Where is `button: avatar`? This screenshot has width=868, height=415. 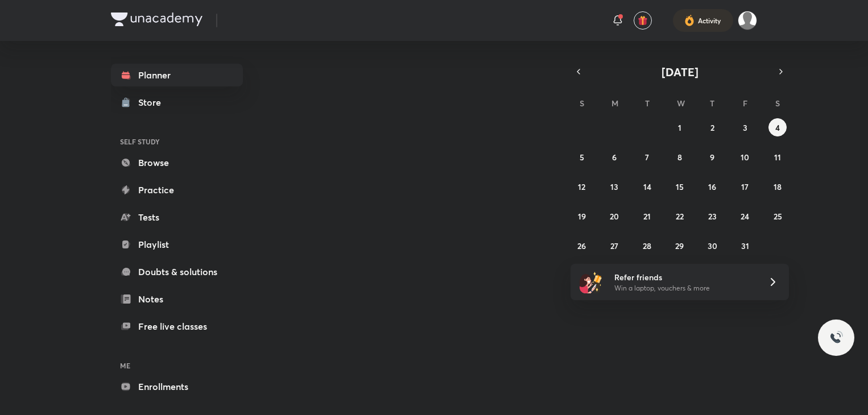 button: avatar is located at coordinates (643, 21).